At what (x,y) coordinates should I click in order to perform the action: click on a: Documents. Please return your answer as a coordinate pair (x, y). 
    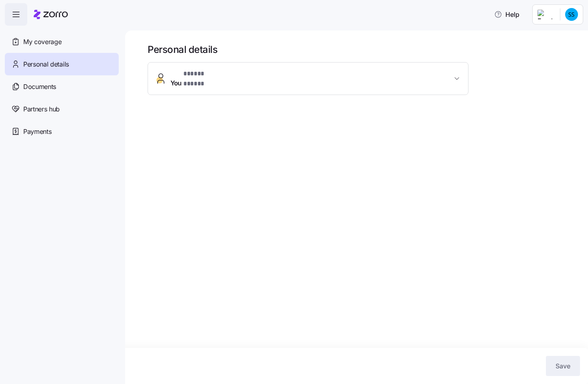
    Looking at the image, I should click on (62, 87).